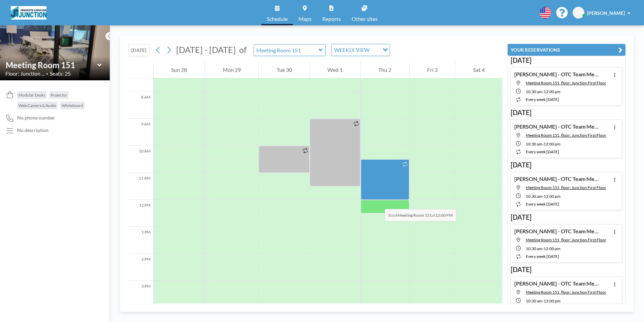 This screenshot has height=322, width=644. Describe the element at coordinates (141, 240) in the screenshot. I see `div: 1 PM` at that location.